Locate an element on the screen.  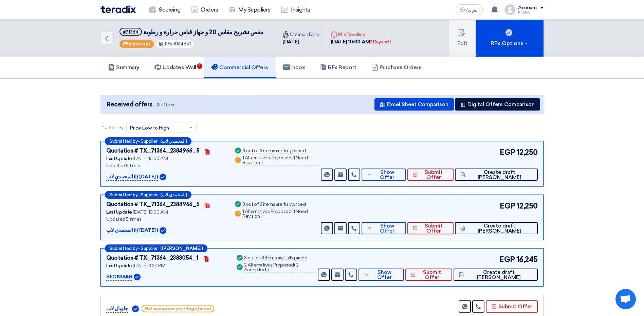
span: 1 Need Revision, is located at coordinates (275, 160).